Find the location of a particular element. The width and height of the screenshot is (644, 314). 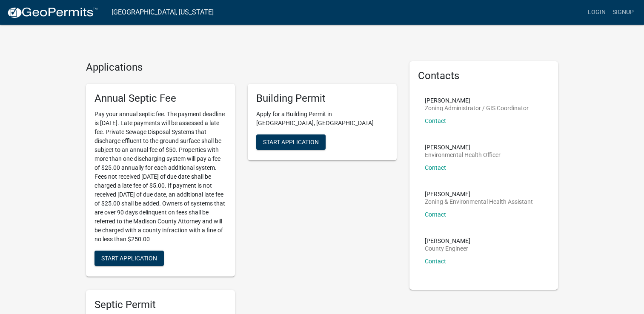

a: Signup is located at coordinates (622, 13).